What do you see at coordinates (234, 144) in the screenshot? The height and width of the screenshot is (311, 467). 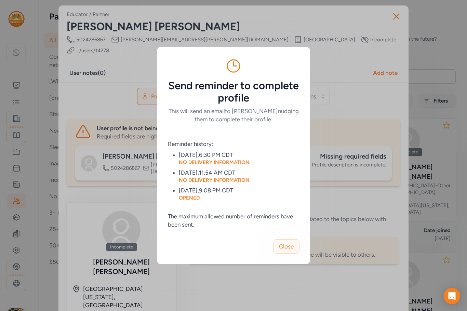 I see `h3: Reminder history:` at bounding box center [234, 144].